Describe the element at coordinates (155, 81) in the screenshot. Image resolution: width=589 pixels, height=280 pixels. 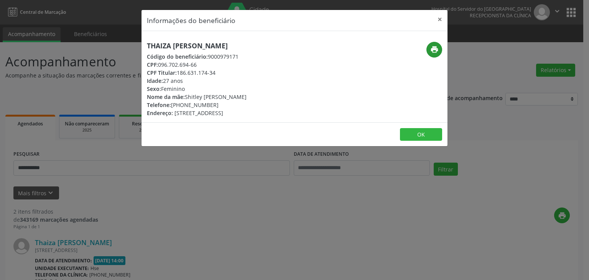
I see `span: Idade:` at that location.